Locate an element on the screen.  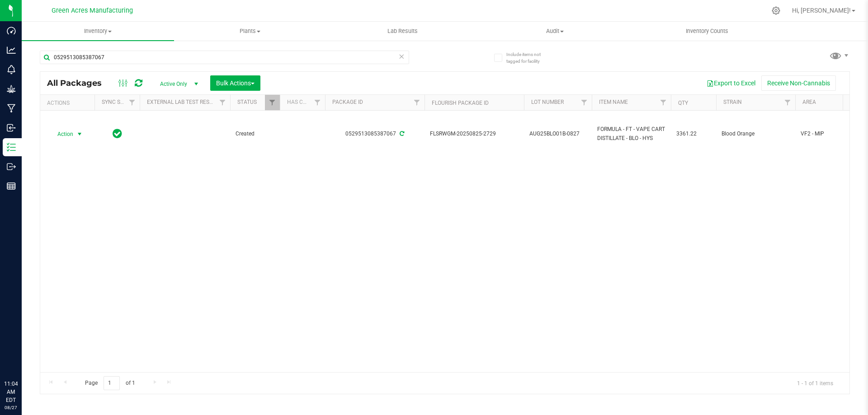
span: Bulk Actions is located at coordinates (235, 84).